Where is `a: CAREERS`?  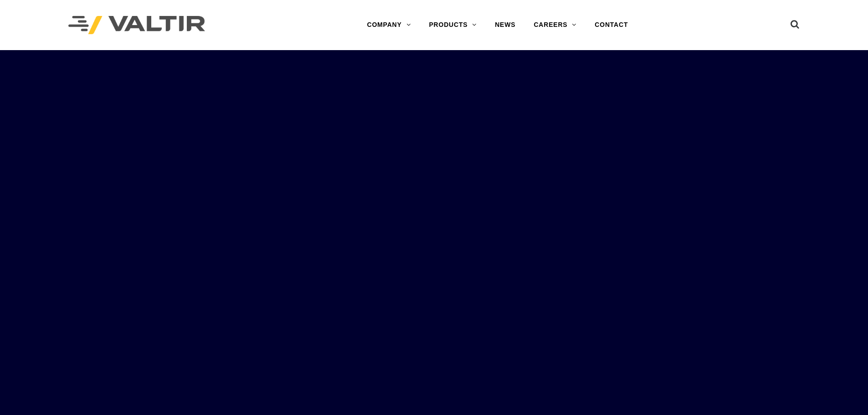
a: CAREERS is located at coordinates (555, 25).